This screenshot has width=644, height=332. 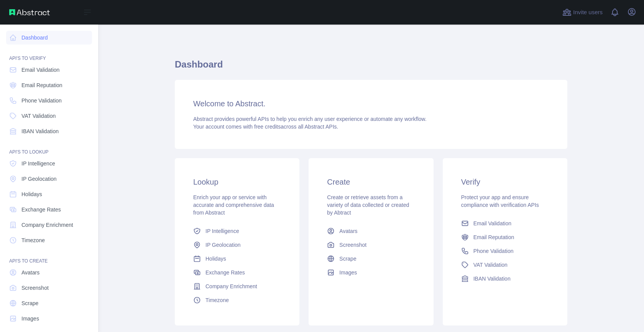 I want to click on img: Abstract API, so click(x=30, y=12).